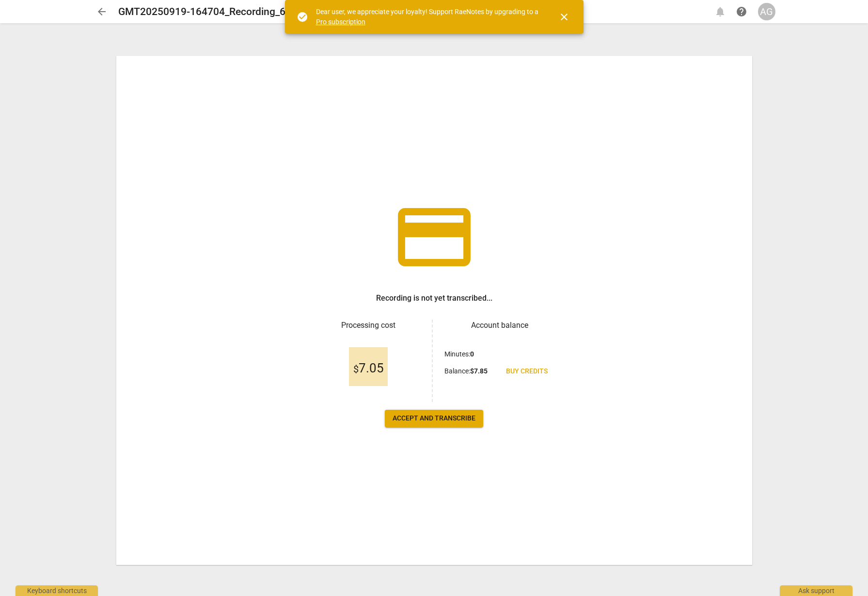 This screenshot has height=596, width=868. Describe the element at coordinates (741, 12) in the screenshot. I see `span: help` at that location.